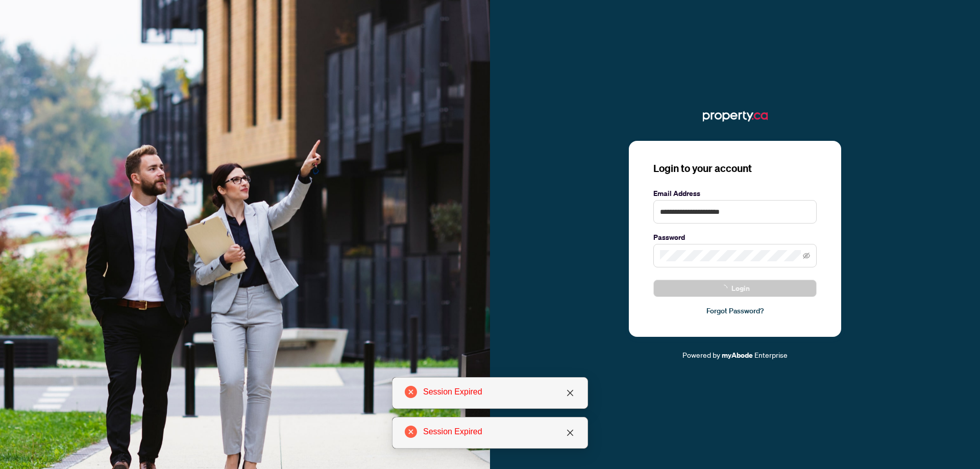 This screenshot has width=980, height=469. Describe the element at coordinates (737, 355) in the screenshot. I see `a: myAbode` at that location.